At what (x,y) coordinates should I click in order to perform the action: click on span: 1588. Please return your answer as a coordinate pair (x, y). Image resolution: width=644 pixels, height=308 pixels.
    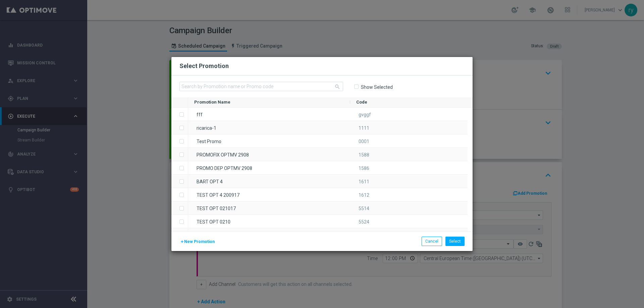
    Looking at the image, I should click on (364, 155).